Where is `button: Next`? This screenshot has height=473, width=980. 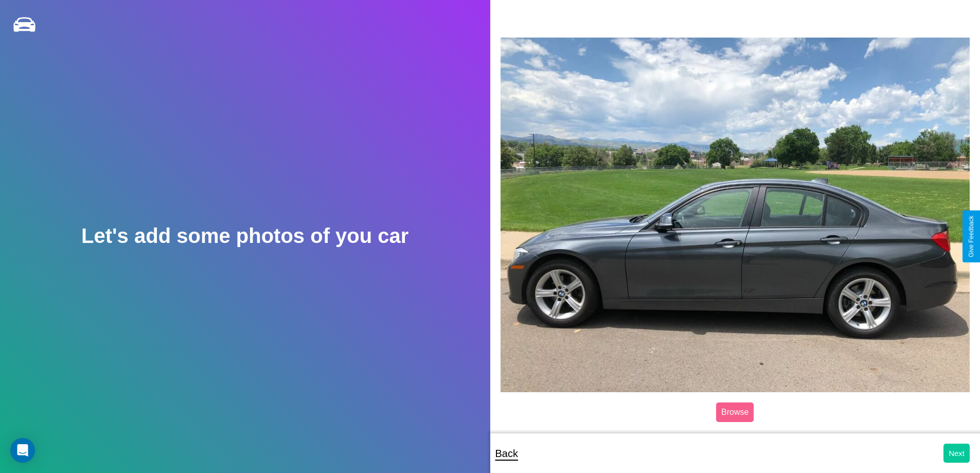
button: Next is located at coordinates (956, 452).